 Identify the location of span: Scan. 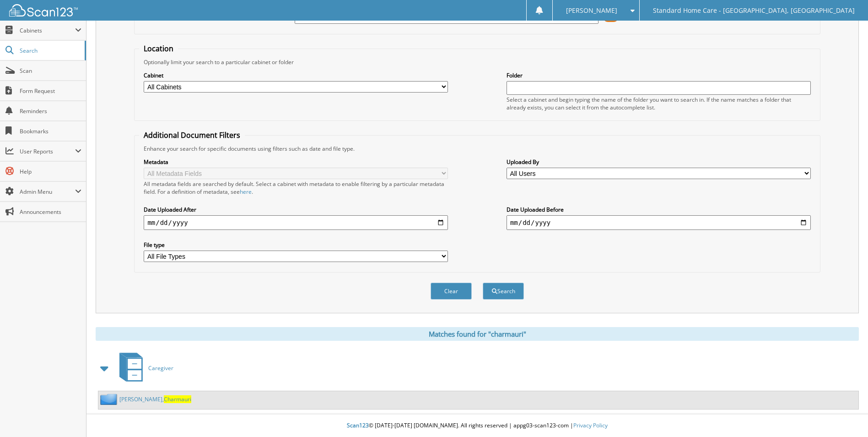
(50, 70).